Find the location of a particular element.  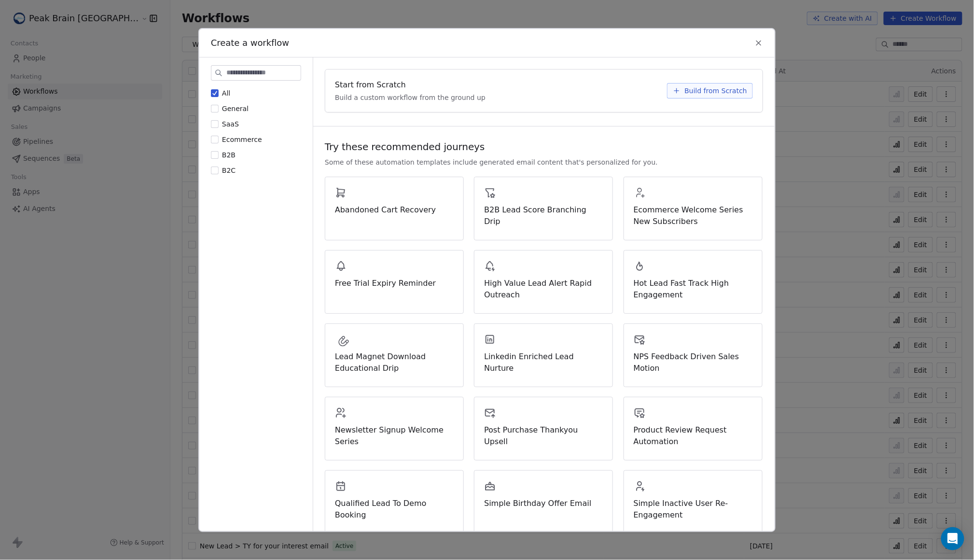

button: Build from Scratch is located at coordinates (710, 91).